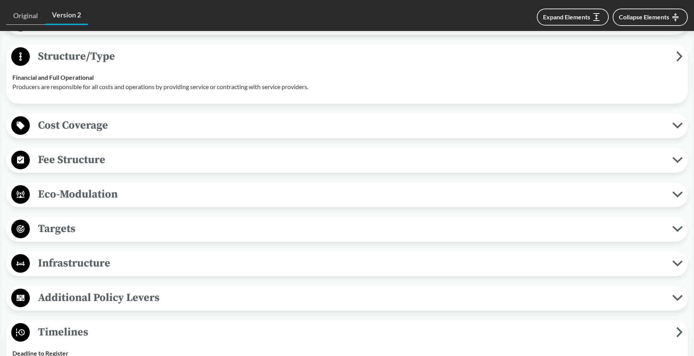 Image resolution: width=694 pixels, height=356 pixels. What do you see at coordinates (351, 194) in the screenshot?
I see `span: Eco-Modulation` at bounding box center [351, 194].